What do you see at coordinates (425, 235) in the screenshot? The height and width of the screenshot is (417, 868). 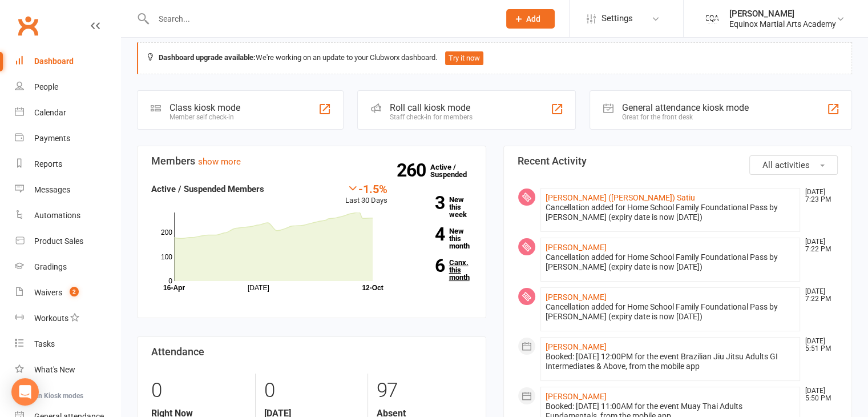 I see `strong: 4` at bounding box center [425, 235].